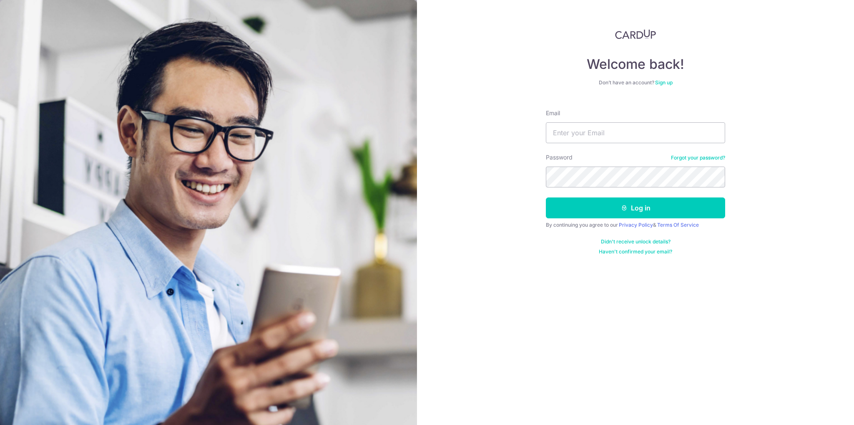  I want to click on img: CardUp Logo, so click(636, 34).